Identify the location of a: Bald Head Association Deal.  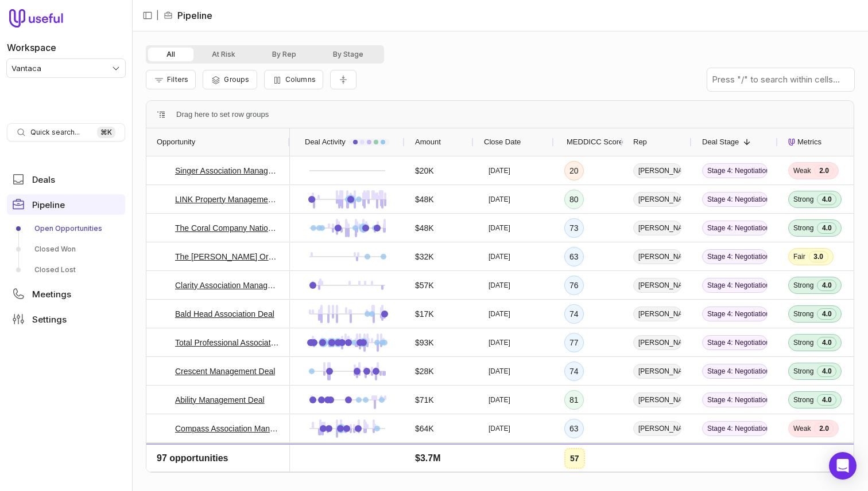
(225, 314).